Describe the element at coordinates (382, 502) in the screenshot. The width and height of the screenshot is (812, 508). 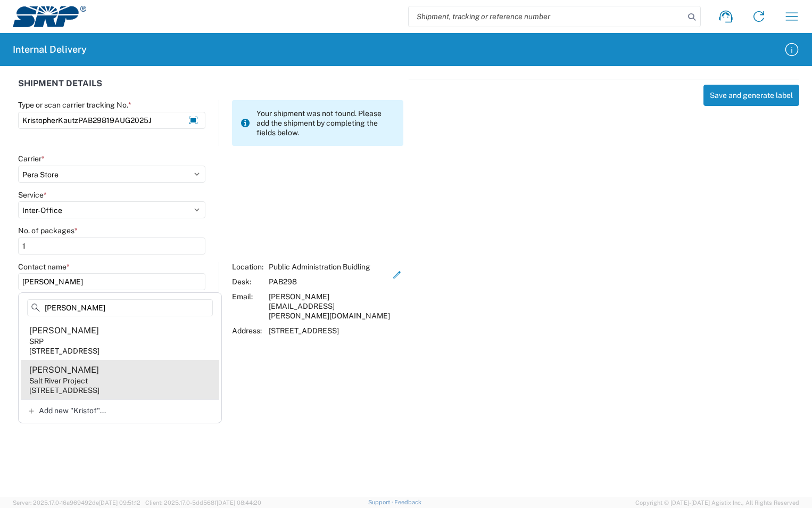
I see `a: Support` at that location.